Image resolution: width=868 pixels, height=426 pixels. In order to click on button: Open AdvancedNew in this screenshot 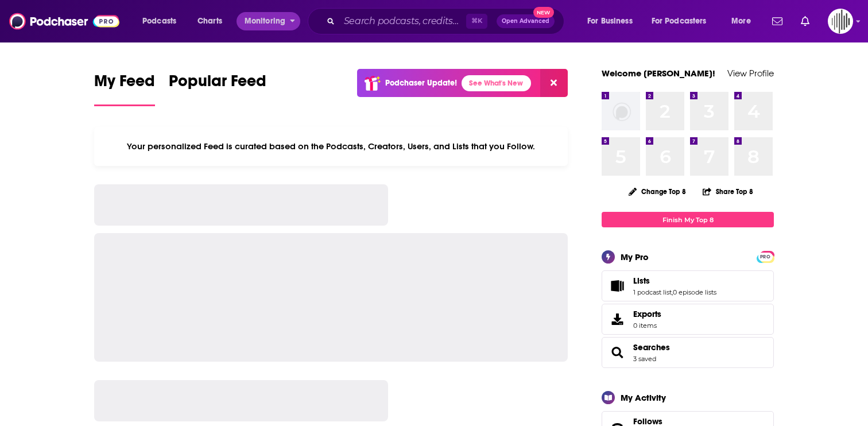, I will do `click(526, 21)`.